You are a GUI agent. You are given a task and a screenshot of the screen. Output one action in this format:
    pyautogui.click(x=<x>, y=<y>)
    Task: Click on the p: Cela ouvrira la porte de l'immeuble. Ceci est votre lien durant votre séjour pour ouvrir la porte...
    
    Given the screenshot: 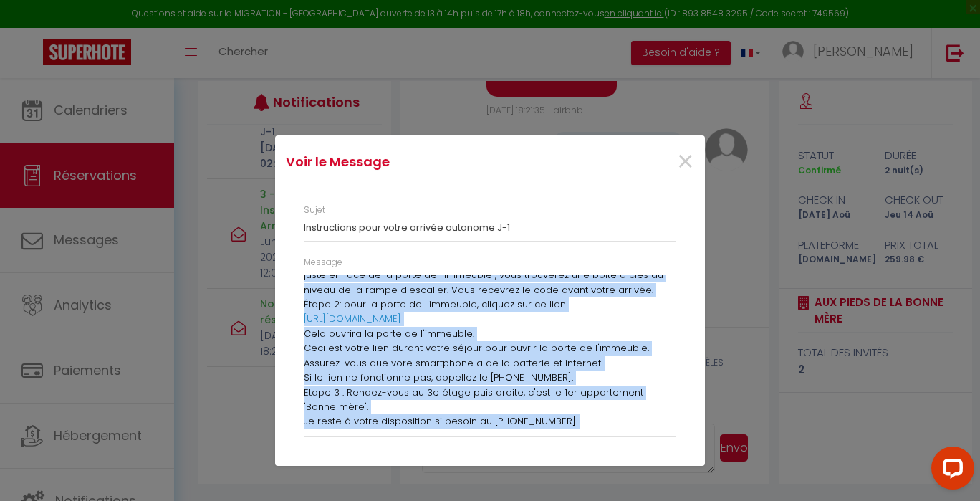 What is the action you would take?
    pyautogui.click(x=490, y=356)
    